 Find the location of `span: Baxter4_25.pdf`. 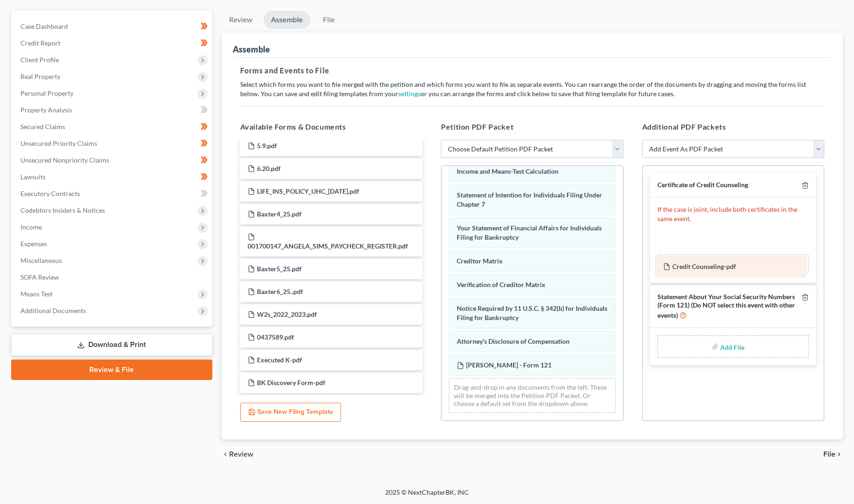

span: Baxter4_25.pdf is located at coordinates (279, 214).